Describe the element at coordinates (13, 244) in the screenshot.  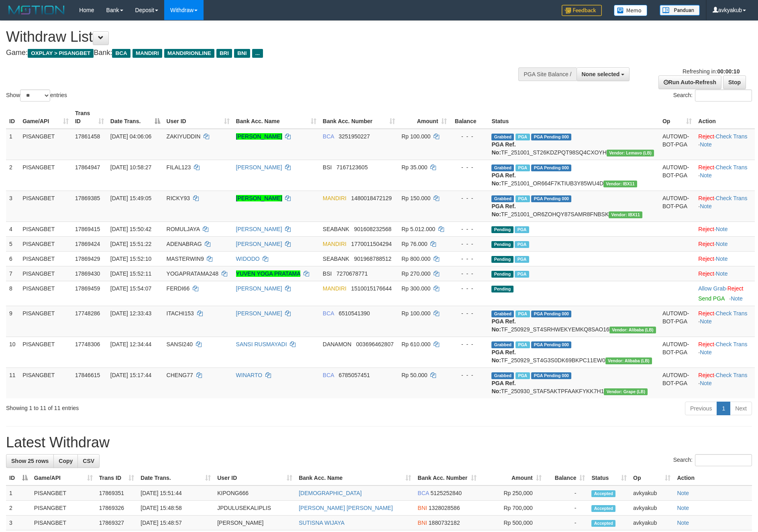
I see `td: 5` at that location.